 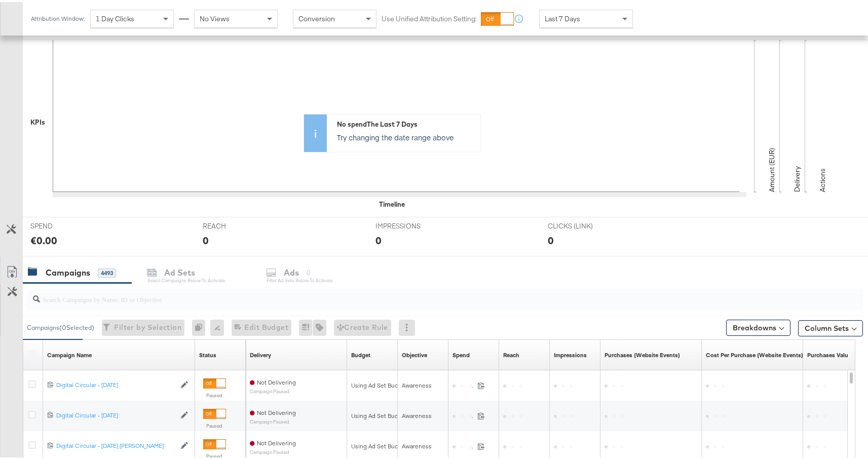 What do you see at coordinates (70, 354) in the screenshot?
I see `div: Campaign Name` at bounding box center [70, 354].